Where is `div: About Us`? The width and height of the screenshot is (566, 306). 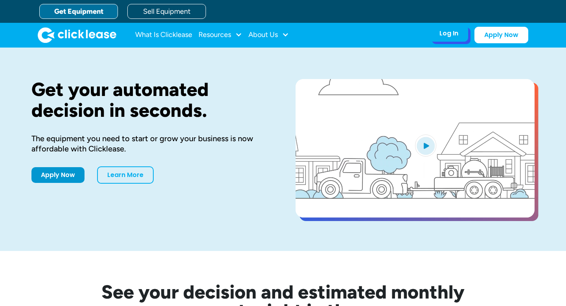 div: About Us is located at coordinates (268, 35).